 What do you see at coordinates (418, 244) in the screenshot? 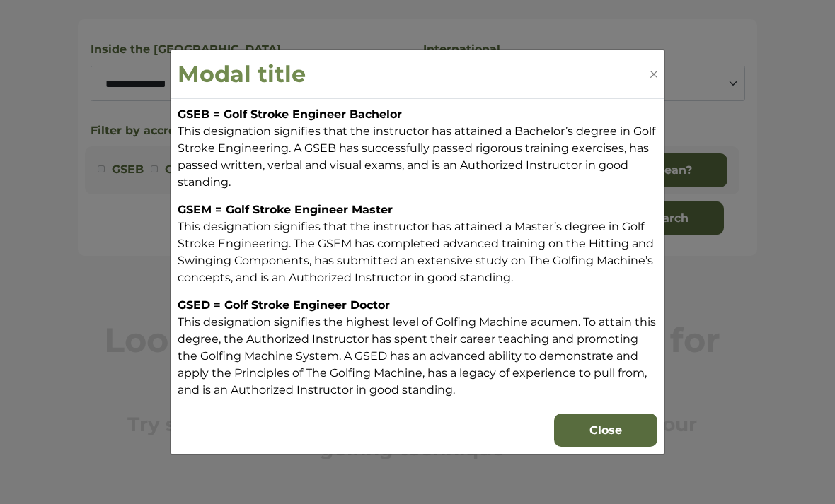
I see `p: This designation signifies that the instructor has attained a Master’s degree in Golf Stroke Engi...` at bounding box center [418, 244].